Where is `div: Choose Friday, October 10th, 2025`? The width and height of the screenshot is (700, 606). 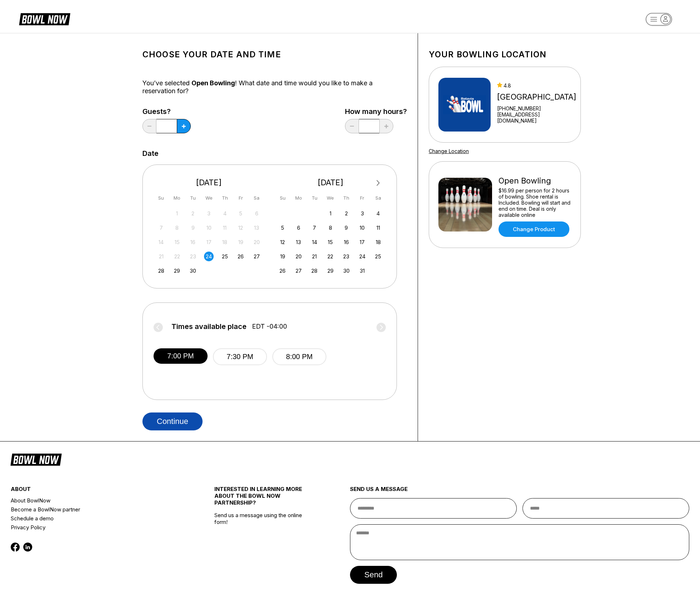
div: Choose Friday, October 10th, 2025 is located at coordinates (362, 227).